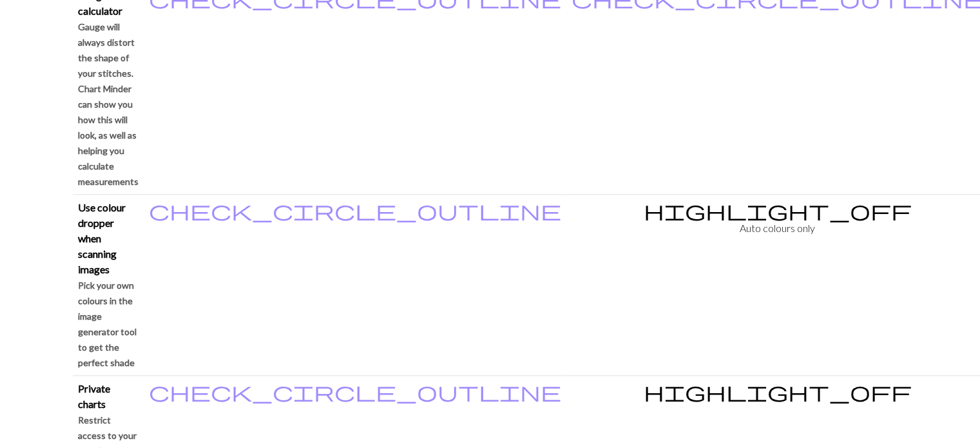 This screenshot has width=980, height=448. What do you see at coordinates (108, 104) in the screenshot?
I see `small: Gauge will always distort the shape of your stitches. Chart Minder can show you how this will loo...` at bounding box center [108, 104].